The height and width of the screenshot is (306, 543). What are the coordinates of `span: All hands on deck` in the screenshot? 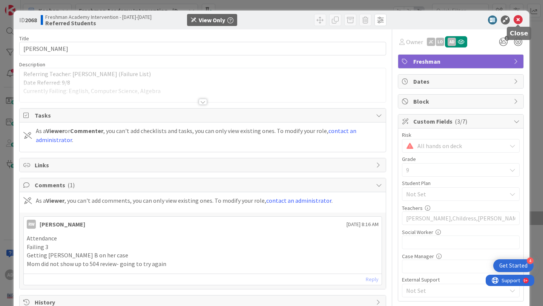 It's located at (460, 146).